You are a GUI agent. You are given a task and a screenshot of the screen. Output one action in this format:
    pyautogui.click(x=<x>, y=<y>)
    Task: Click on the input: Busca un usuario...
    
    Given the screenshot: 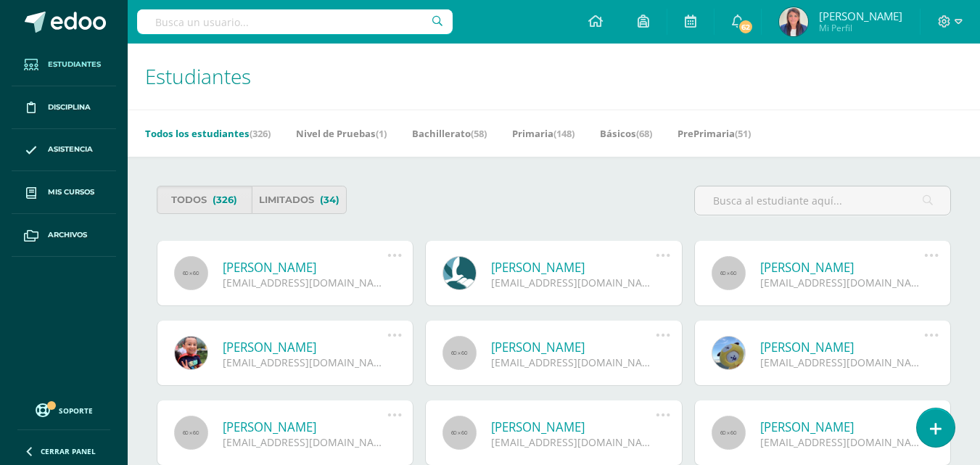 What is the action you would take?
    pyautogui.click(x=294, y=22)
    